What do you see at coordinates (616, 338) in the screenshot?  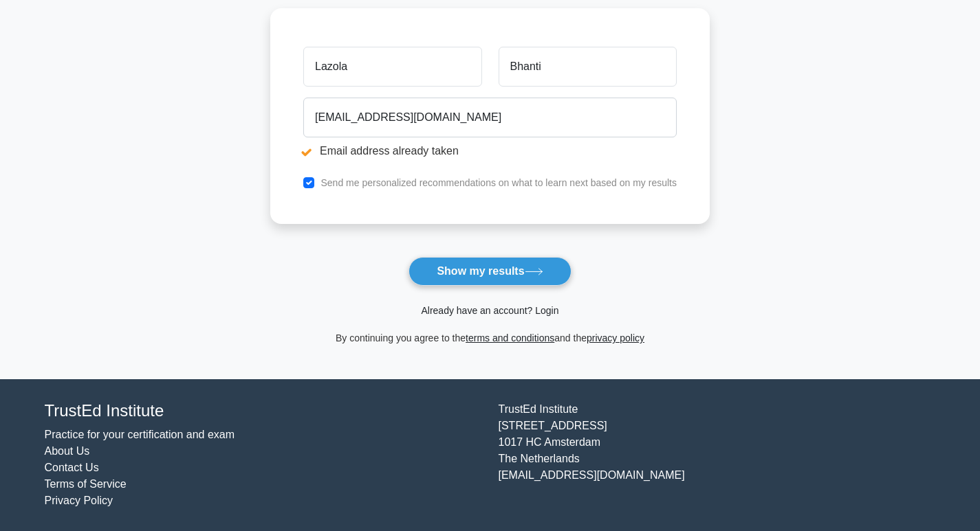 I see `a: privacy policy` at bounding box center [616, 338].